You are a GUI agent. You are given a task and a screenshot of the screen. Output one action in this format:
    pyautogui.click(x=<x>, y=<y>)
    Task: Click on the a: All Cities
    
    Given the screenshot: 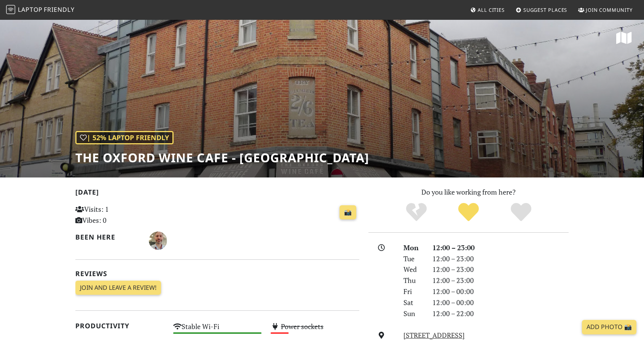 What is the action you would take?
    pyautogui.click(x=488, y=10)
    